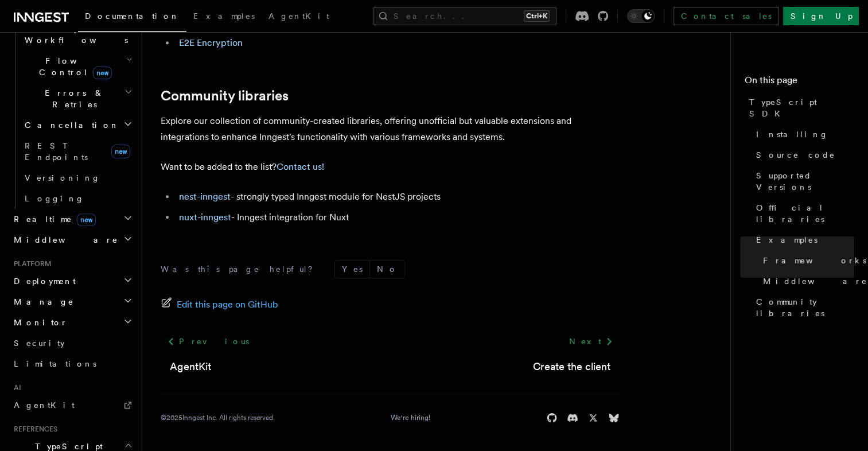  I want to click on li: - Inngest integration for Nuxt, so click(398, 218).